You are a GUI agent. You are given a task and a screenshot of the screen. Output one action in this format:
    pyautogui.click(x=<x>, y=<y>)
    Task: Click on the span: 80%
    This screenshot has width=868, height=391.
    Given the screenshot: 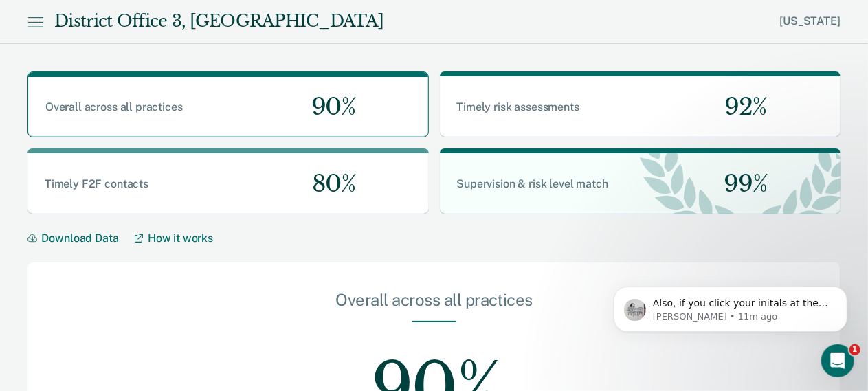 What is the action you would take?
    pyautogui.click(x=328, y=184)
    